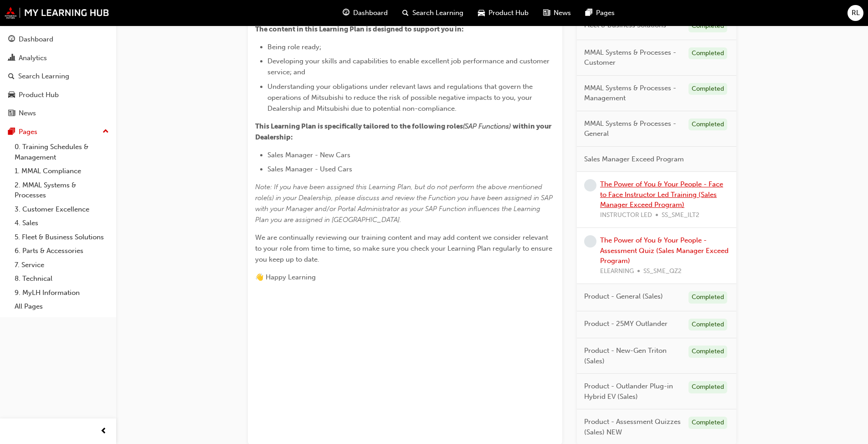  I want to click on span: 👋 Happy Learning, so click(285, 277).